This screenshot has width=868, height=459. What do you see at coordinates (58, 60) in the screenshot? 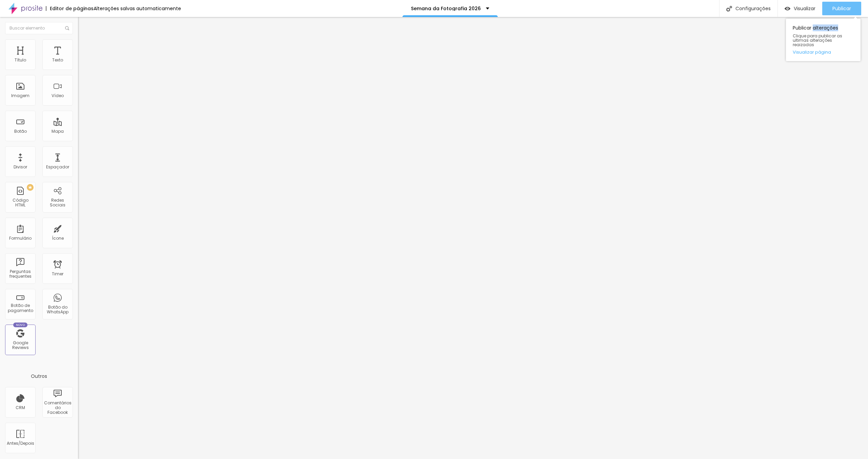
I see `div: Texto` at bounding box center [58, 60].